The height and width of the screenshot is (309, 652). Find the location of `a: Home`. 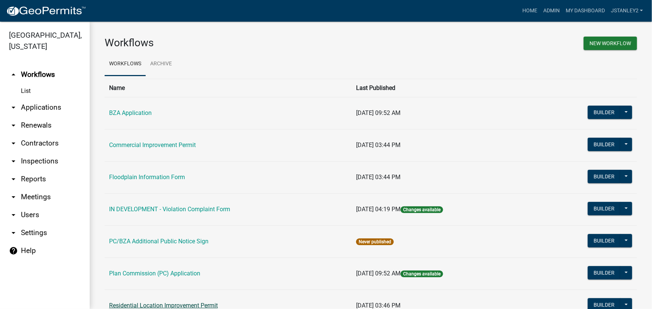

a: Home is located at coordinates (530, 11).